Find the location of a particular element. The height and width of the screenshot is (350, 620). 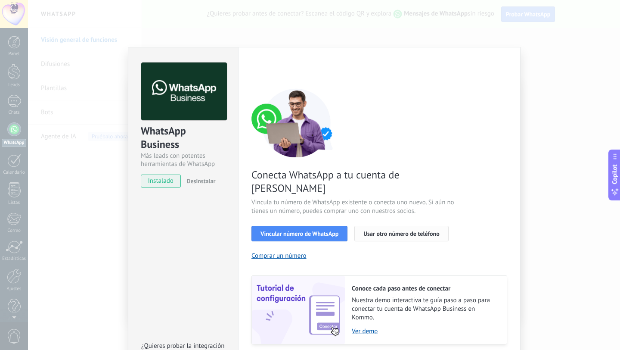

h2: Conoce cada paso antes de conectar is located at coordinates (425, 288).